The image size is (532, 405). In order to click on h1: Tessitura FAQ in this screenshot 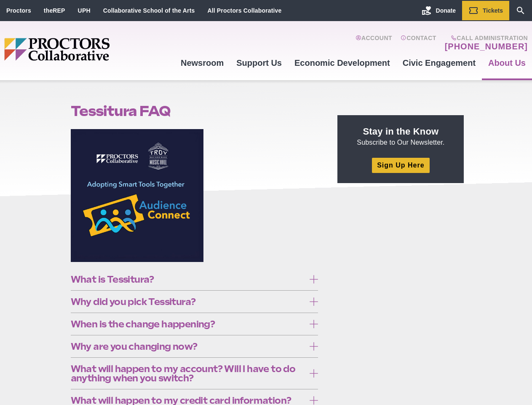, I will do `click(195, 111)`.